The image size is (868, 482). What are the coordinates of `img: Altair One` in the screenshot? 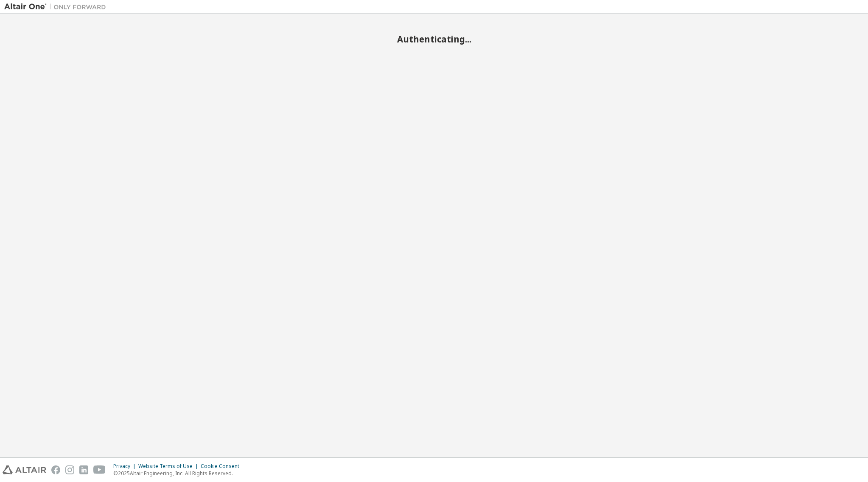 It's located at (58, 7).